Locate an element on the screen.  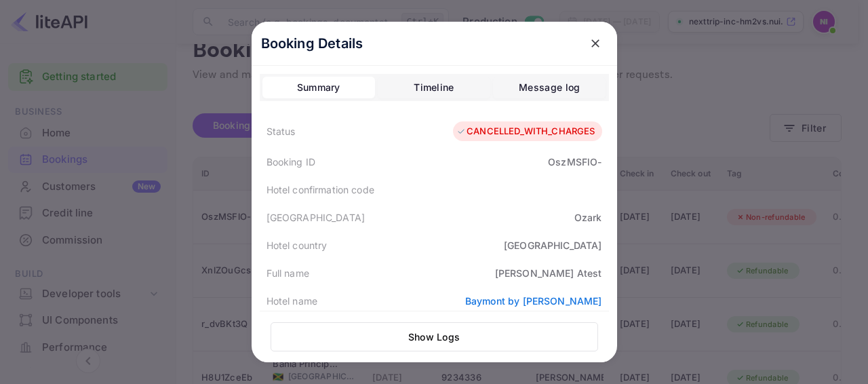
div: Hotel confirmation code is located at coordinates (320, 190).